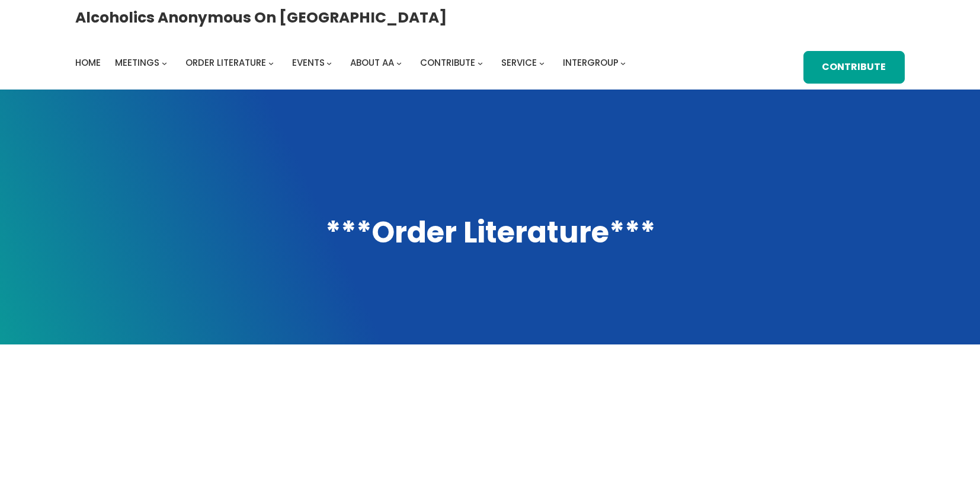 The image size is (980, 482). I want to click on nav: Intergroup, so click(353, 63).